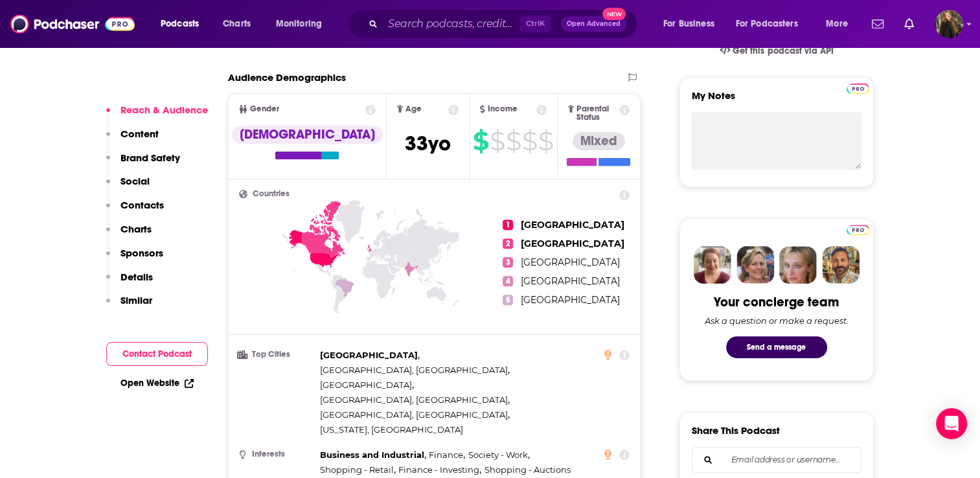 This screenshot has height=478, width=980. I want to click on div: Ask a question or make a request., so click(777, 320).